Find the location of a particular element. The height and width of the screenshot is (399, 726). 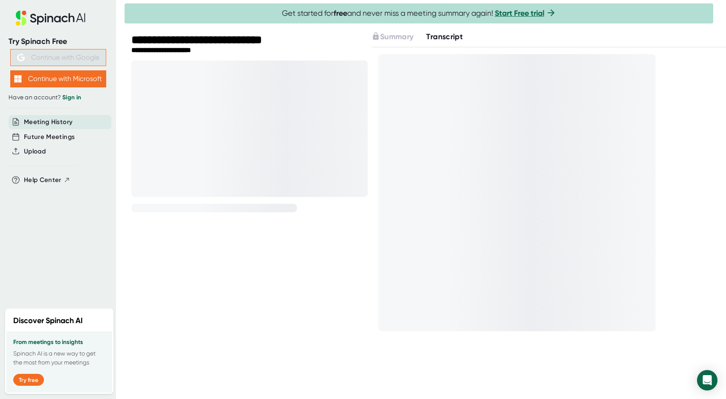

span: Summary is located at coordinates (397, 37).